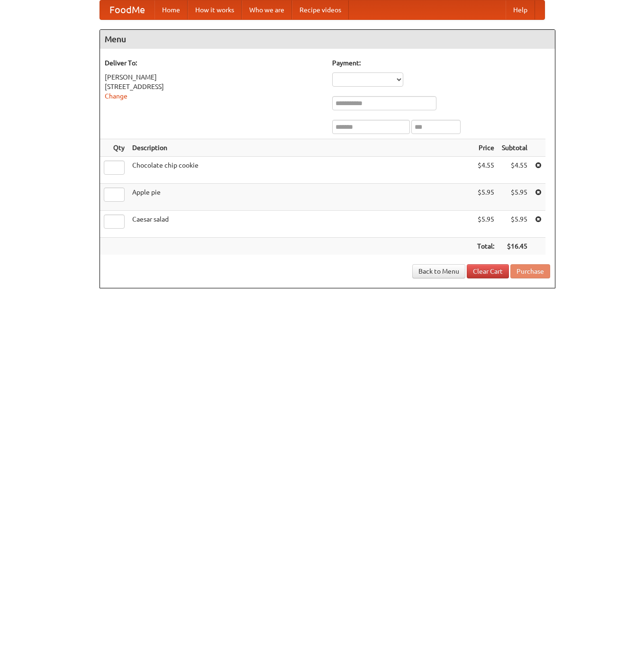 This screenshot has width=644, height=670. I want to click on a: Recipe videos, so click(320, 10).